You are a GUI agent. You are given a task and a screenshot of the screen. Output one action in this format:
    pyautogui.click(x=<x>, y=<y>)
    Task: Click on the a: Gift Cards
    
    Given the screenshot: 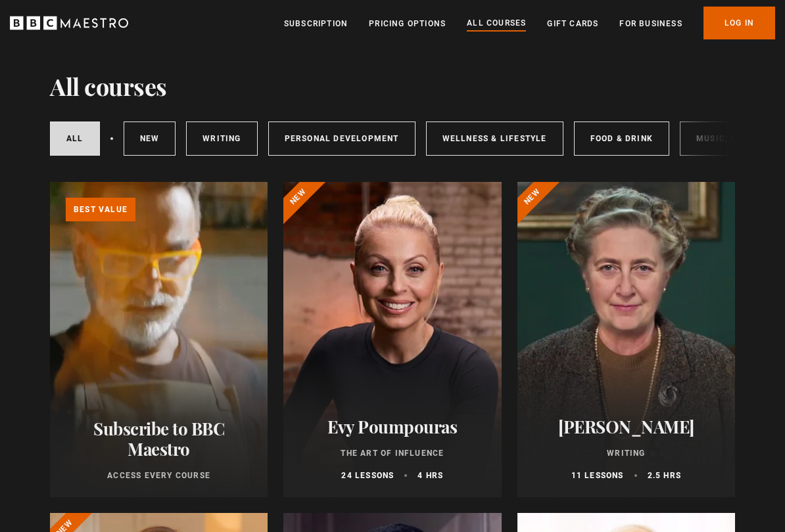 What is the action you would take?
    pyautogui.click(x=572, y=24)
    